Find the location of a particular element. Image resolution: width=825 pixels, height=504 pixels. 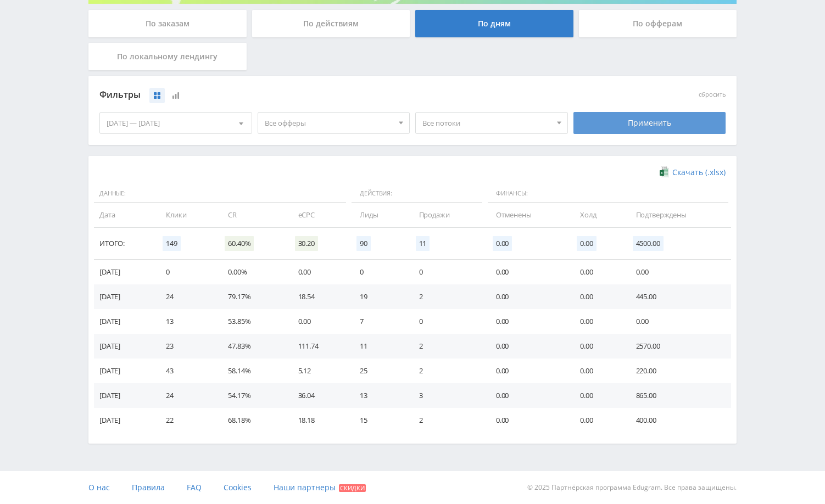

td: 7 is located at coordinates (378, 321).